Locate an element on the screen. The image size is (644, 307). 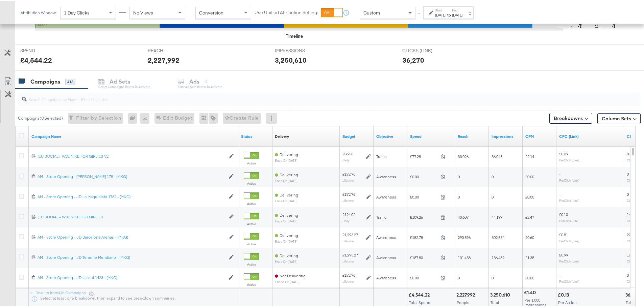
div: Delivery is located at coordinates (282, 135).